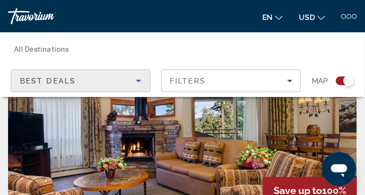 This screenshot has width=365, height=195. Describe the element at coordinates (48, 81) in the screenshot. I see `span: Best Deals` at that location.